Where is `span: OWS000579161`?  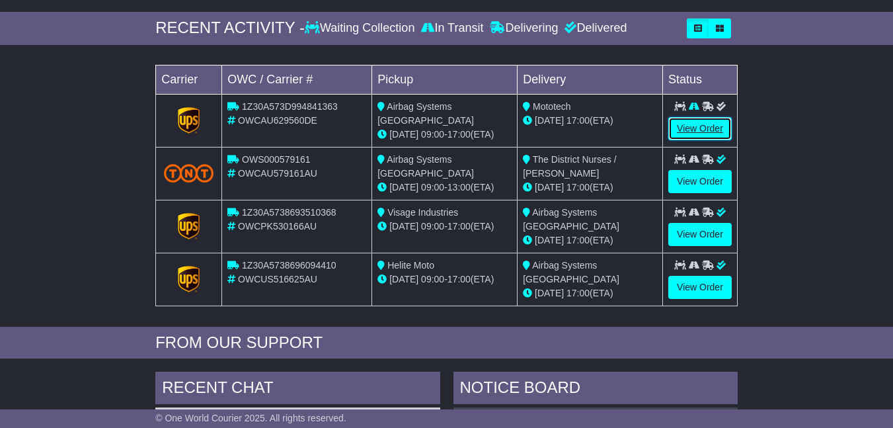 span: OWS000579161 is located at coordinates (276, 159).